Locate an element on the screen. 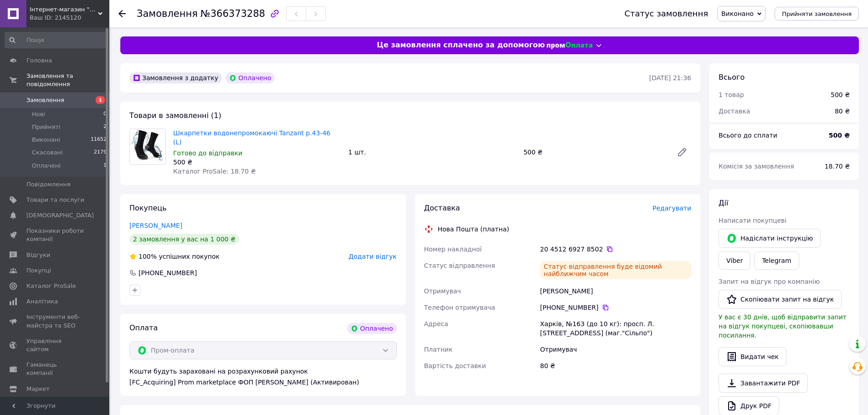 The image size is (868, 415). span: Адреса is located at coordinates (436, 324).